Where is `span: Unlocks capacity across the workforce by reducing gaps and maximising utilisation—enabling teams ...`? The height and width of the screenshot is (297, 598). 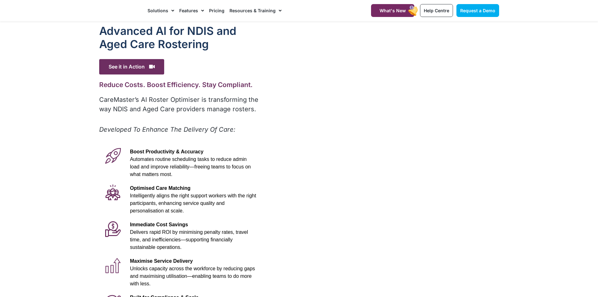 span: Unlocks capacity across the workforce by reducing gaps and maximising utilisation—enabling teams ... is located at coordinates (192, 276).